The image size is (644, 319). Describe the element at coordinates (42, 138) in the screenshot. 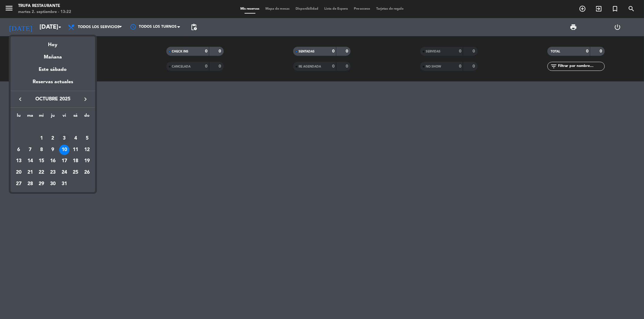

I see `td: 1 de octubre de 2025` at that location.